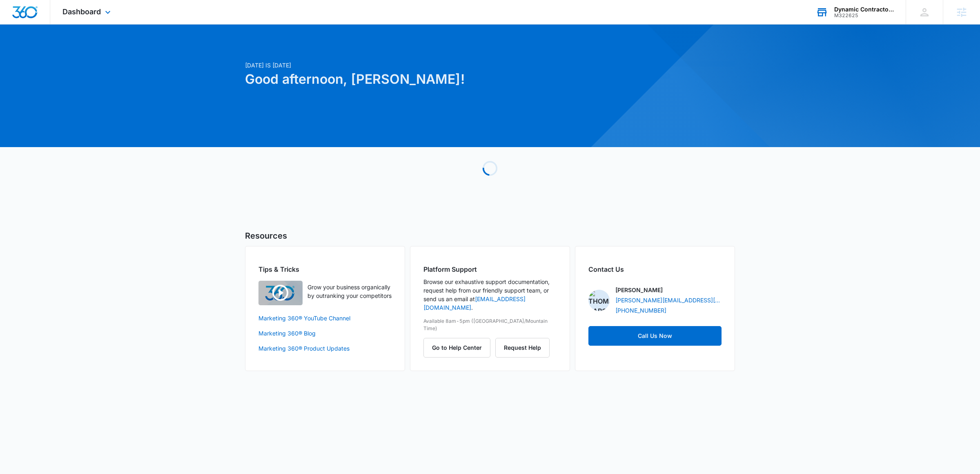  Describe the element at coordinates (490, 295) in the screenshot. I see `p: Browse our exhaustive support documentation, request help from our friendly support team, or send...` at that location.